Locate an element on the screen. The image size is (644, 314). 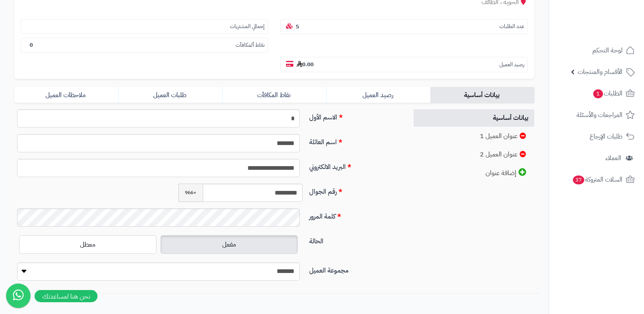
span: المراجعات والأسئلة is located at coordinates (599, 115).